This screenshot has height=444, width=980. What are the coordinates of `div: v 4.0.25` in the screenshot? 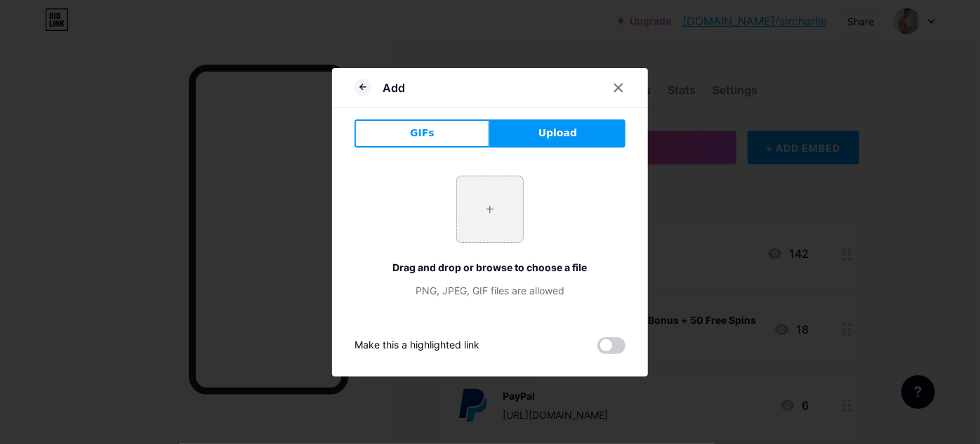 It's located at (54, 28).